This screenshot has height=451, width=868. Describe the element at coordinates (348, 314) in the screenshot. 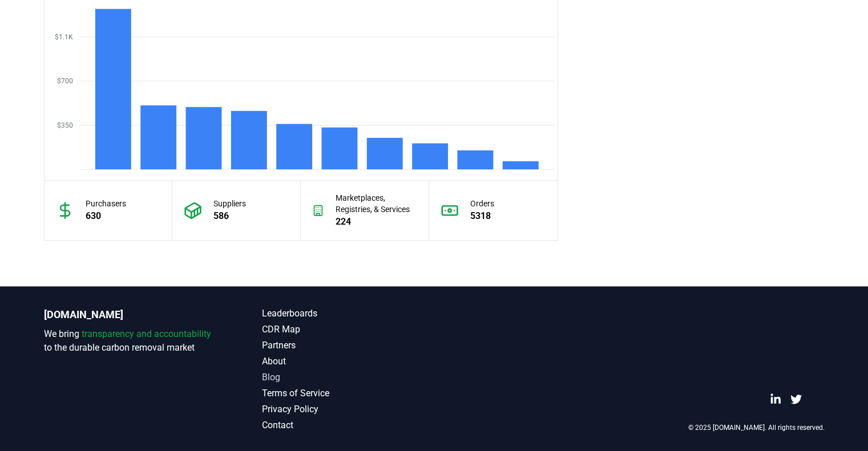

I see `a: Leaderboards` at that location.